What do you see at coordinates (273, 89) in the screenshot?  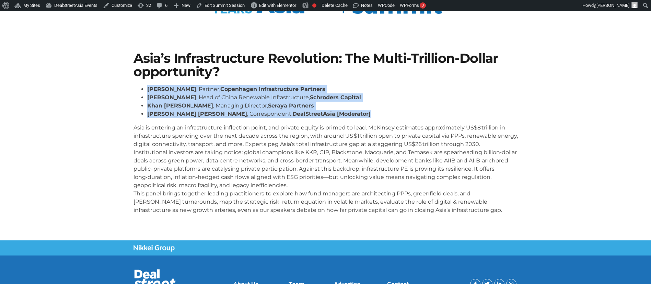 I see `strong: Copenhagen Infrastructure Partners` at bounding box center [273, 89].